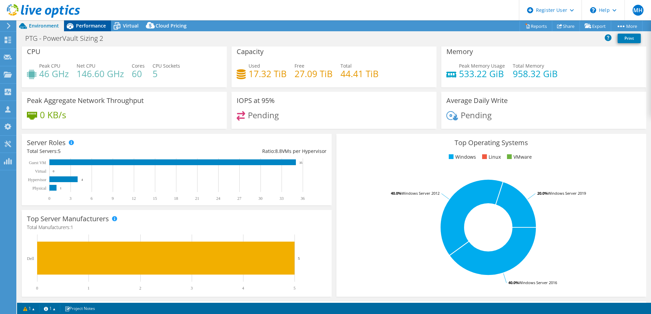 Image resolution: width=651 pixels, height=314 pixels. What do you see at coordinates (254, 66) in the screenshot?
I see `span: Used` at bounding box center [254, 66].